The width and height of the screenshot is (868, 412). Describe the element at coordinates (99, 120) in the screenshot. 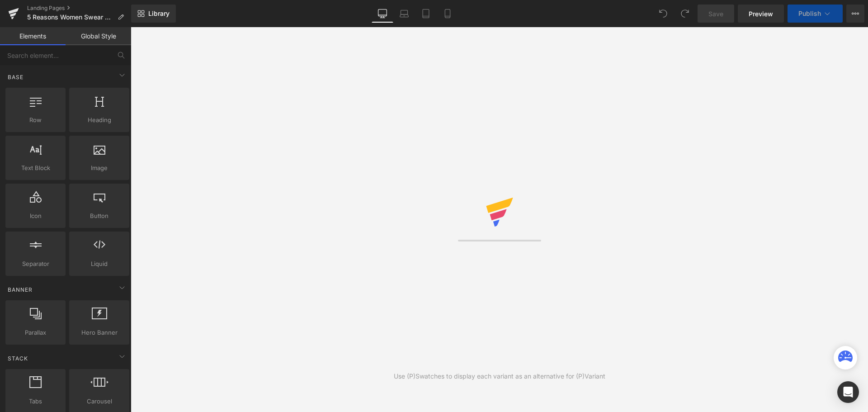

I see `span: Heading` at that location.